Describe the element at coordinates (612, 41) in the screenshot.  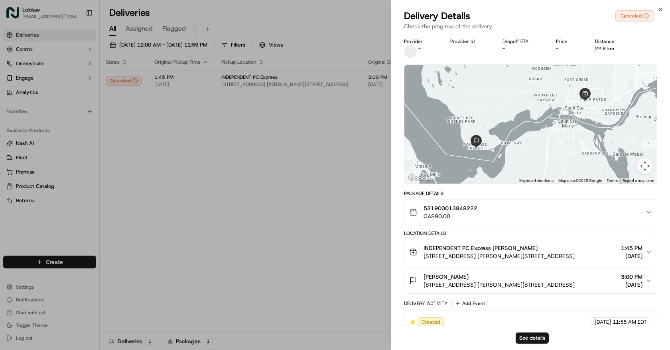
I see `div: Distance` at that location.